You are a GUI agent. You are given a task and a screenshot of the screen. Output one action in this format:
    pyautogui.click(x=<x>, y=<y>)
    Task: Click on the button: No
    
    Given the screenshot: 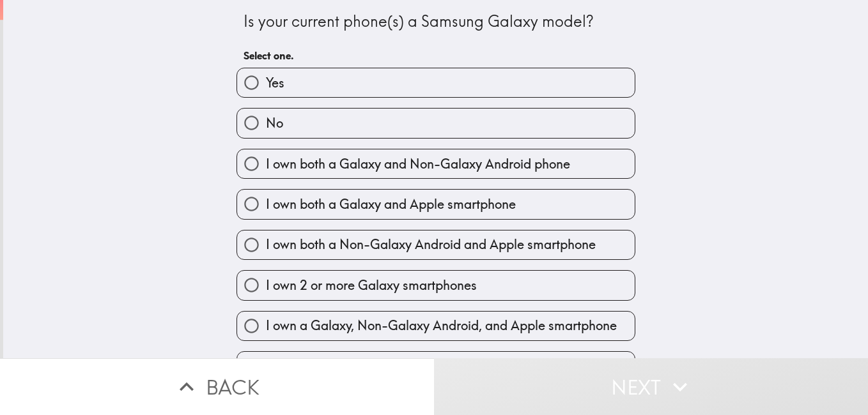 What is the action you would take?
    pyautogui.click(x=436, y=122)
    